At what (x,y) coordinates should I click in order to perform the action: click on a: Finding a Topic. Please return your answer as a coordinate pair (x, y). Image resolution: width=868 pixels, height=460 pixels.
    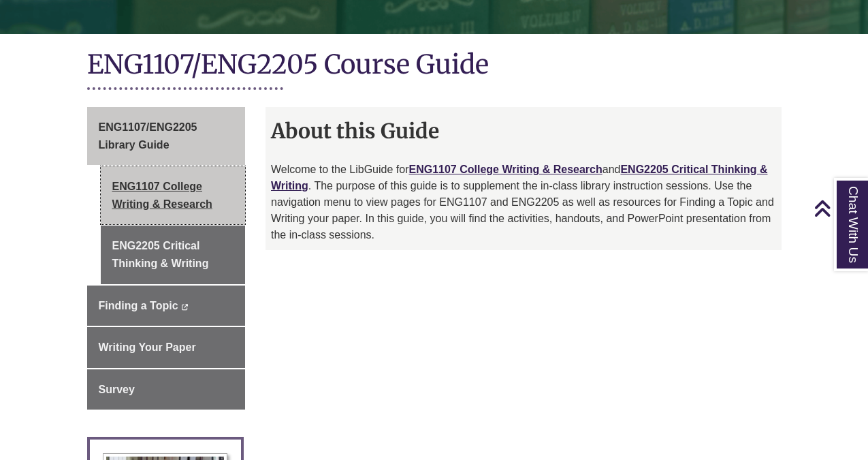
    Looking at the image, I should click on (166, 306).